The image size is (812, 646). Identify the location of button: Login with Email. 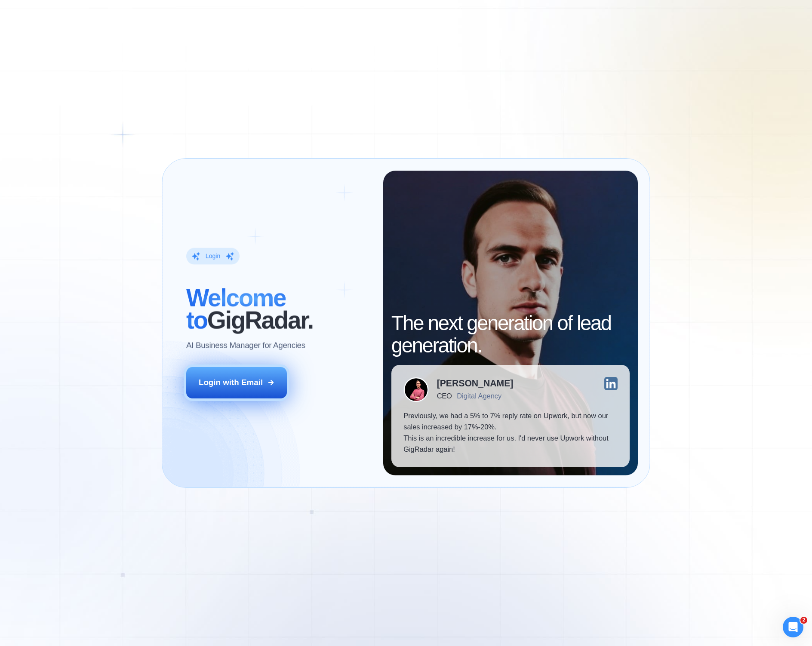
(236, 382).